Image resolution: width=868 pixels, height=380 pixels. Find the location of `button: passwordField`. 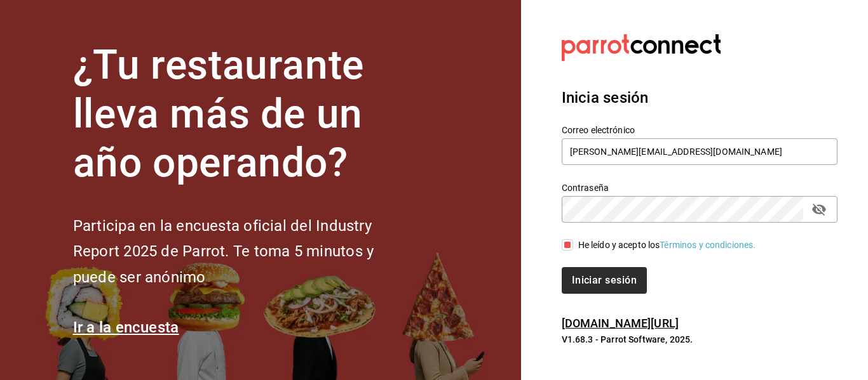

button: passwordField is located at coordinates (818, 209).